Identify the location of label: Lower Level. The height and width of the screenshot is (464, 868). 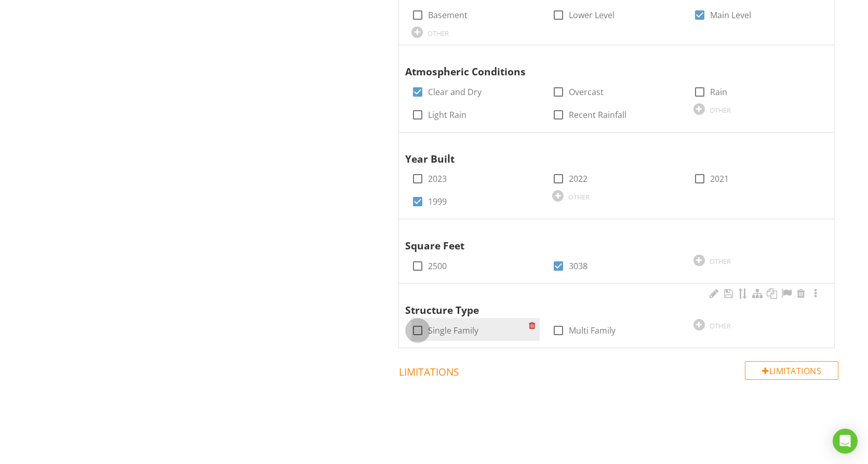
(592, 15).